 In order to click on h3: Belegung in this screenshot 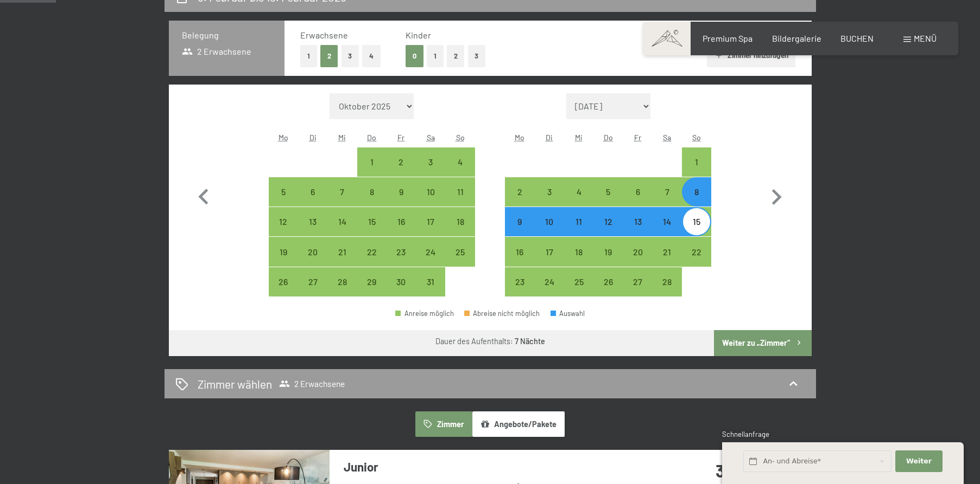, I will do `click(226, 35)`.